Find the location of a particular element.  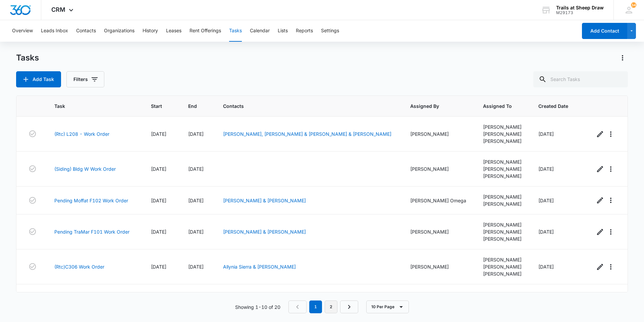

span: Created Date is located at coordinates (553, 106).